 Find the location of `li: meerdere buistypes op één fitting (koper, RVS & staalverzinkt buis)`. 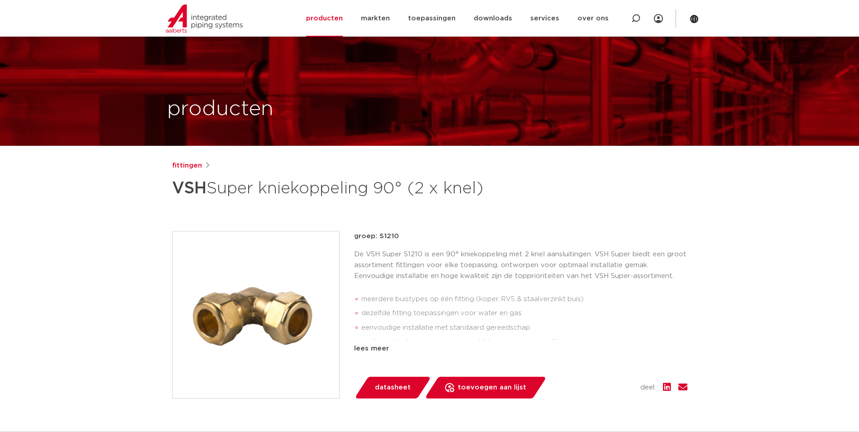

li: meerdere buistypes op één fitting (koper, RVS & staalverzinkt buis) is located at coordinates (524, 299).